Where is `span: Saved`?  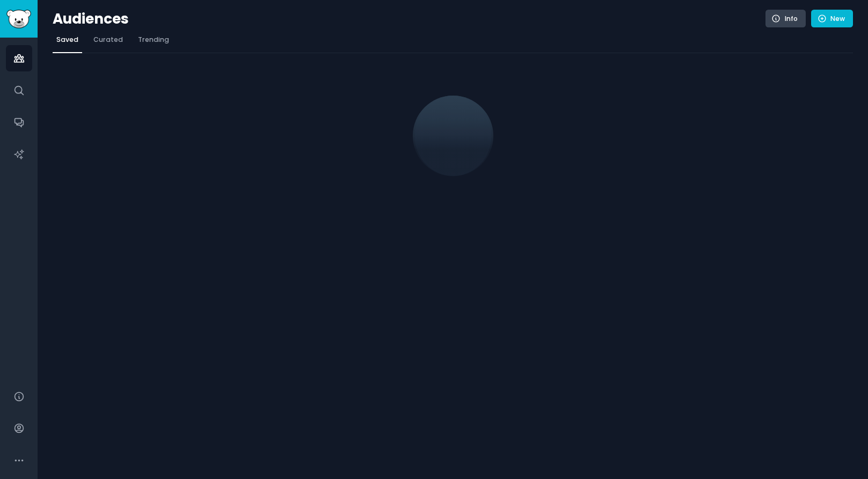 span: Saved is located at coordinates (67, 40).